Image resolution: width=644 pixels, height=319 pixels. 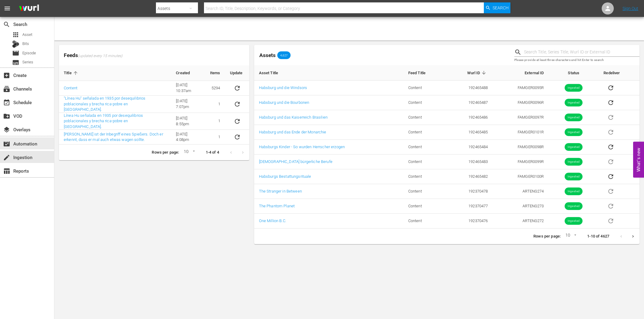 I want to click on td: FAMGER0096R, so click(x=521, y=102).